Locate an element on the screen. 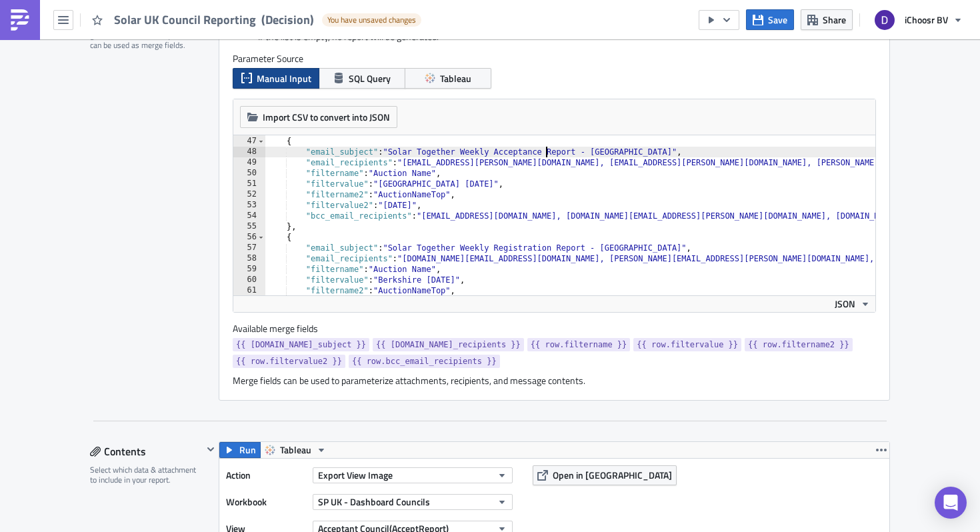 This screenshot has width=980, height=532. span: iChoosr BV is located at coordinates (926, 19).